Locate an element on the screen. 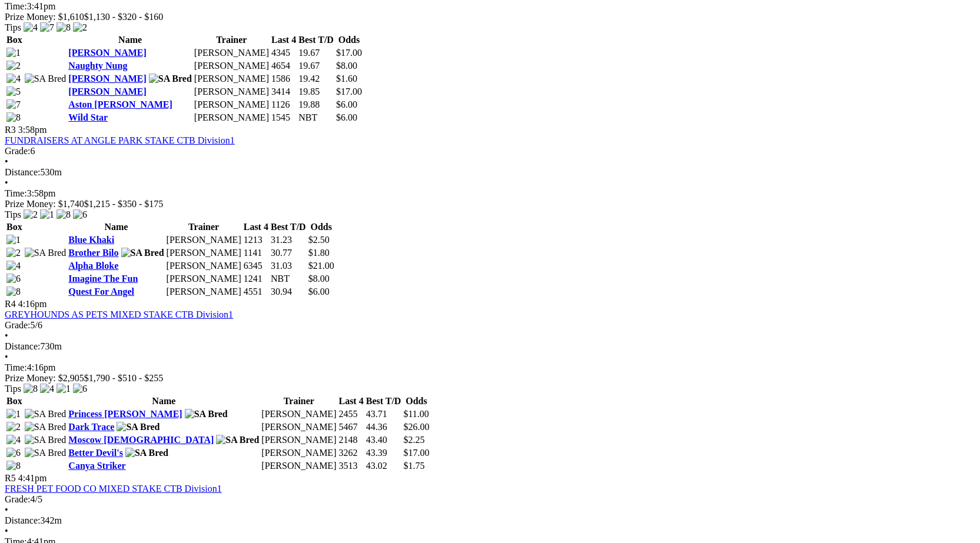 The image size is (980, 543). div: Prize Money: $1,610 is located at coordinates (489, 17).